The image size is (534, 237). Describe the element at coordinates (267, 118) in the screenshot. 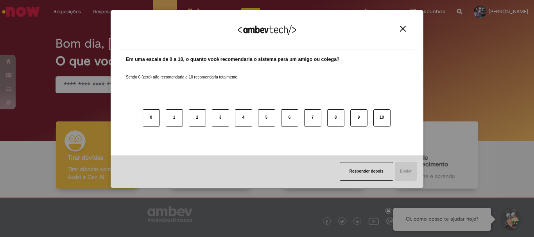

I see `button: 5` at that location.